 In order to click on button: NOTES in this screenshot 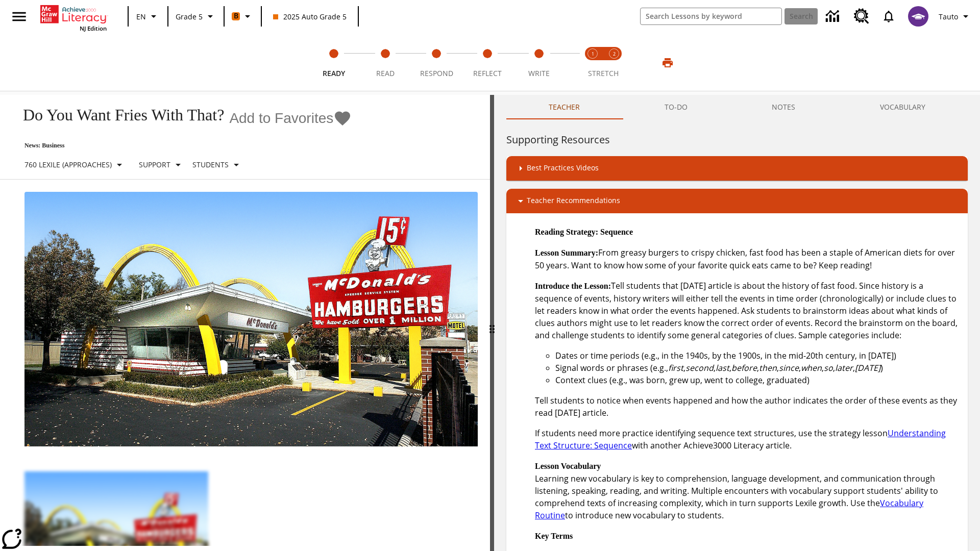, I will do `click(783, 107)`.